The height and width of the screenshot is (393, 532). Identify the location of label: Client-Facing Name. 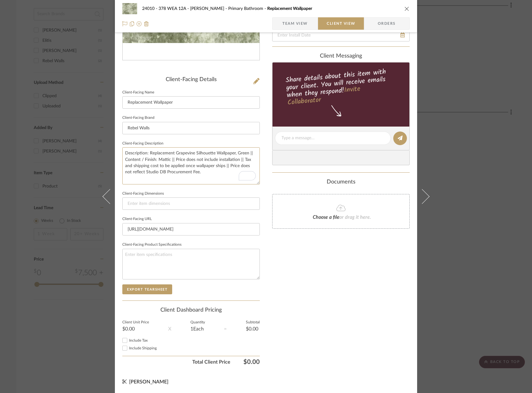
(138, 92).